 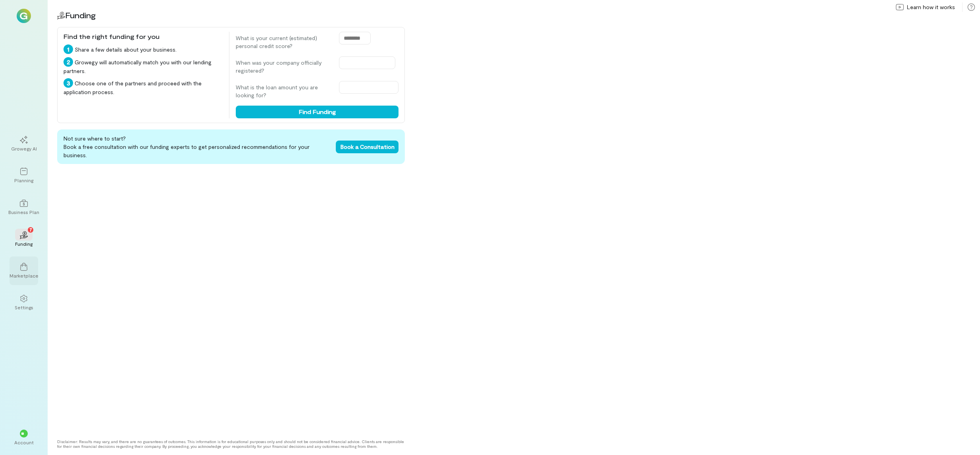 I want to click on a: Settings, so click(x=24, y=302).